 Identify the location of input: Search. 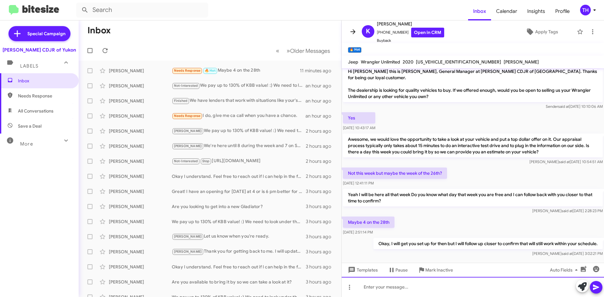
(142, 10).